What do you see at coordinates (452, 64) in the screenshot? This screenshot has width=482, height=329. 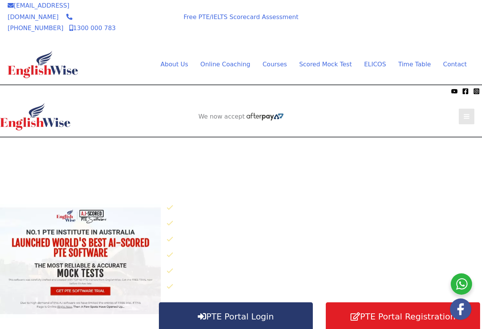 I see `a: Contact` at bounding box center [452, 64].